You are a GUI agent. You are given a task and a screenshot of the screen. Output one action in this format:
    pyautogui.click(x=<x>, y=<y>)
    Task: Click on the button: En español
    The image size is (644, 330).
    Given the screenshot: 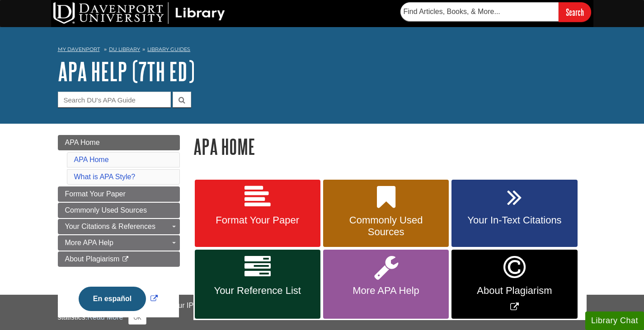 What is the action you would take?
    pyautogui.click(x=112, y=299)
    